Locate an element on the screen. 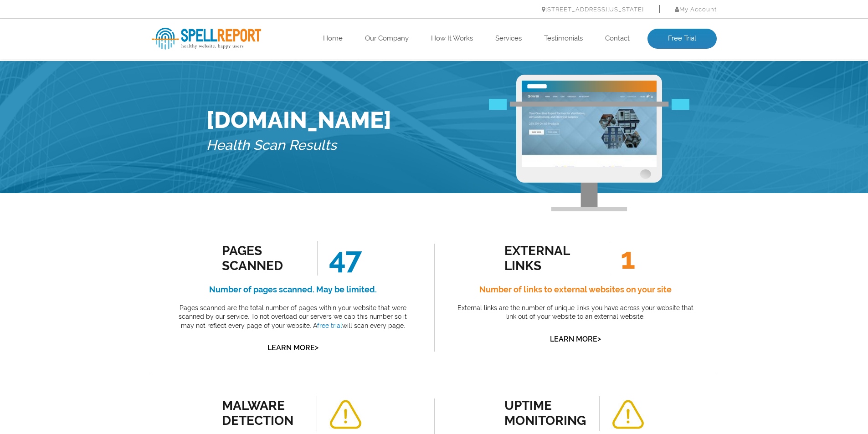 This screenshot has height=434, width=868. p: Pages scanned are the total number of pages within your website that were scanned by our service.... is located at coordinates (293, 317).